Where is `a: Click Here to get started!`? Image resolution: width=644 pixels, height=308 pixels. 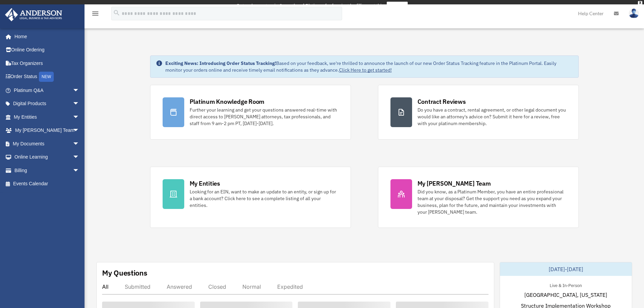
a: Click Here to get started! is located at coordinates (365, 70).